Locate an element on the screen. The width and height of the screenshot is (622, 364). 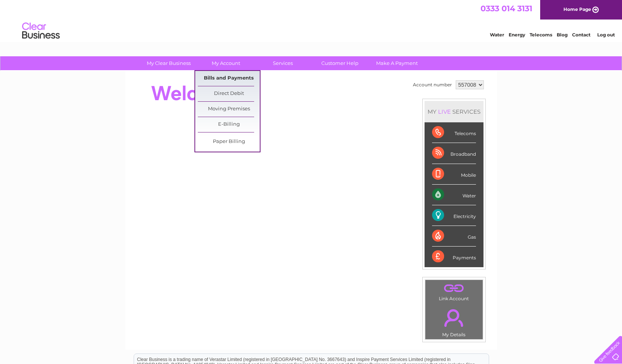
a: E-Billing is located at coordinates (228, 125).